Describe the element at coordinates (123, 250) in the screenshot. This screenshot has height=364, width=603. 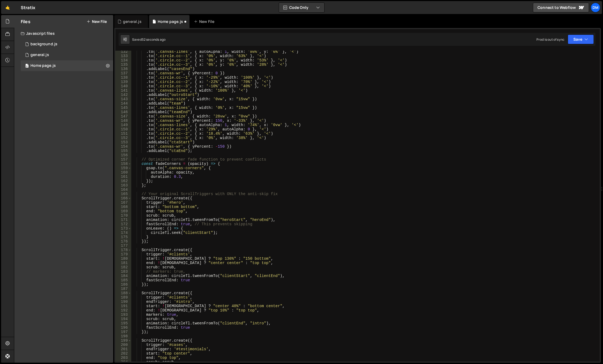
I see `div: 178` at that location.